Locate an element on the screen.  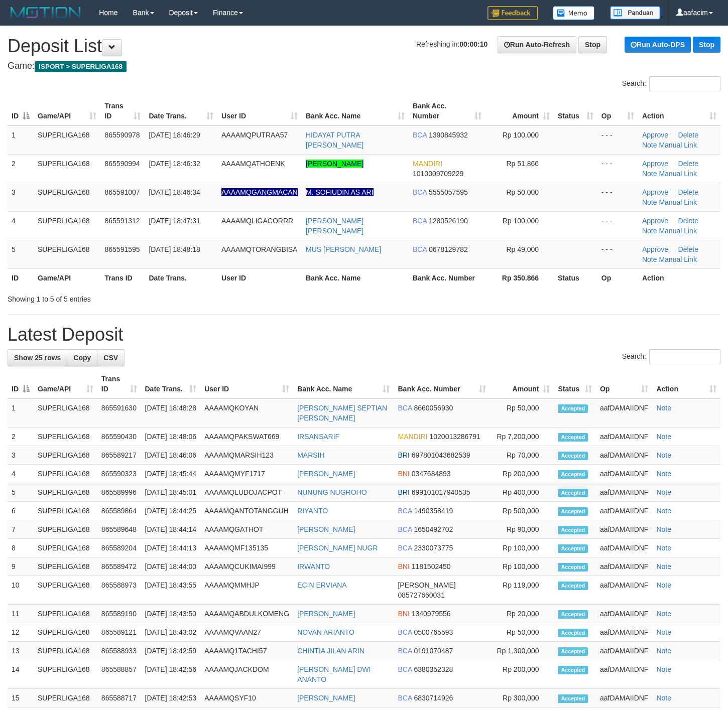
td: 7 is located at coordinates (20, 530).